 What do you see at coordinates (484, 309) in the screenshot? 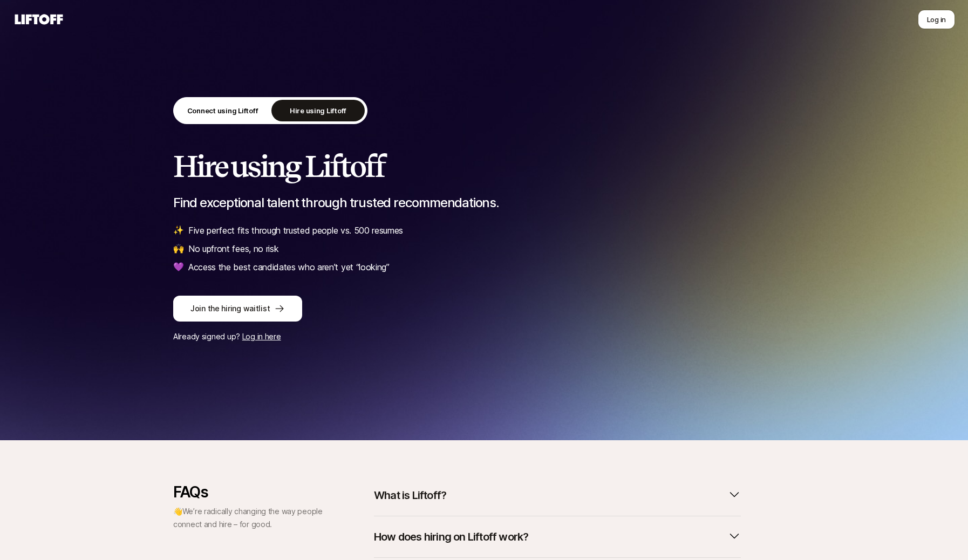
I see `a: Join the hiring waitlist` at bounding box center [484, 309].